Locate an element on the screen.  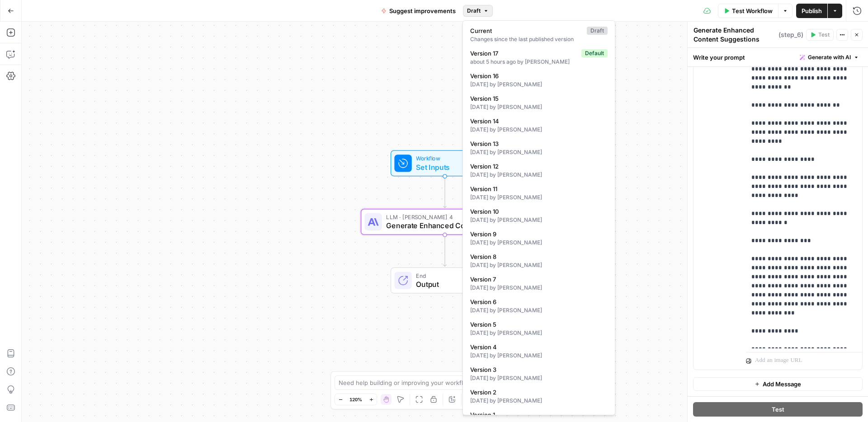
g: Edge from start to step_6 is located at coordinates (444, 192).